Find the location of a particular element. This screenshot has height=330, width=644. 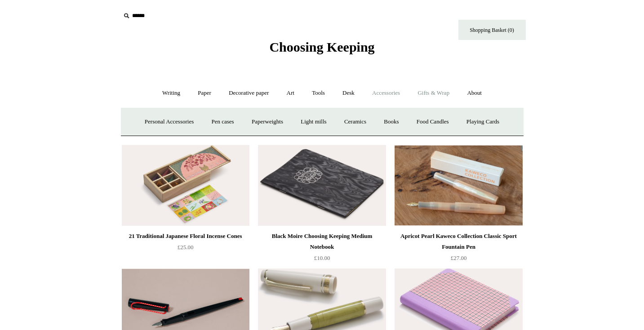

a: Apricot Pearl Kaweco Collection Classic Sport Fountain Pen Apricot Pearl Kaweco Collection Classi... is located at coordinates (458, 185).